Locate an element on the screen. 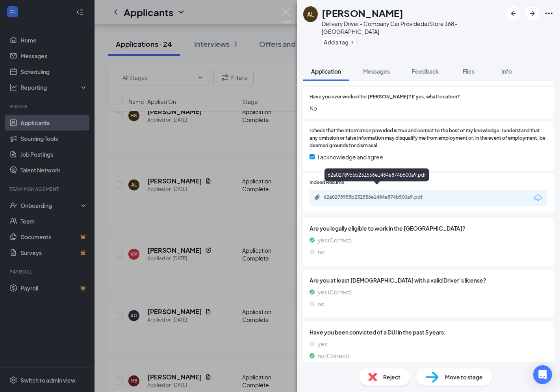 The height and width of the screenshot is (392, 560). span: no (Correct) is located at coordinates (333, 356).